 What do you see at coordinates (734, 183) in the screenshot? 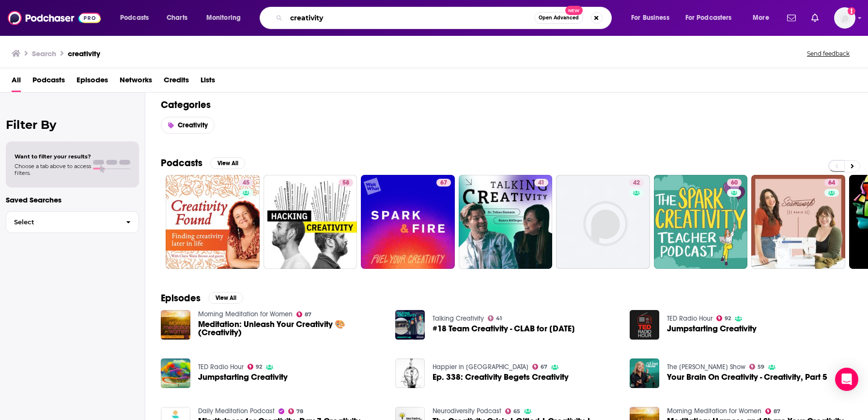
I see `span: 60` at bounding box center [734, 183].